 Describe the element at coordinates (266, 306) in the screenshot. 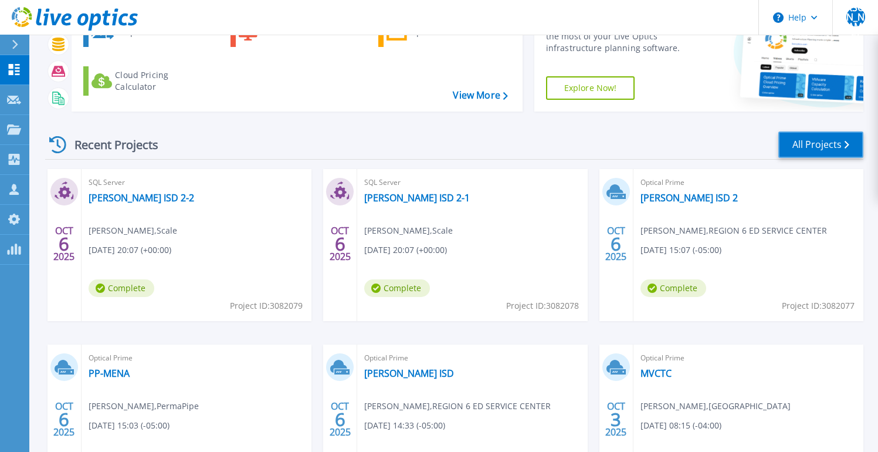

I see `span: Project ID: 3082079` at that location.